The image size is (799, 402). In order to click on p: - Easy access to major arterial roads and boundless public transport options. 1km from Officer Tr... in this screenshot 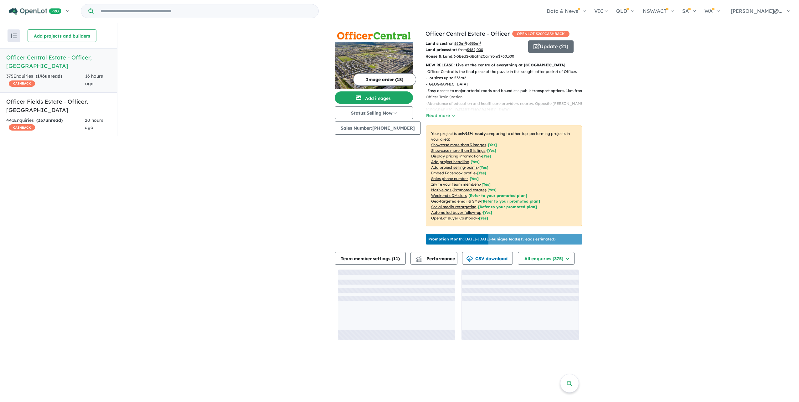, I will do `click(506, 94)`.